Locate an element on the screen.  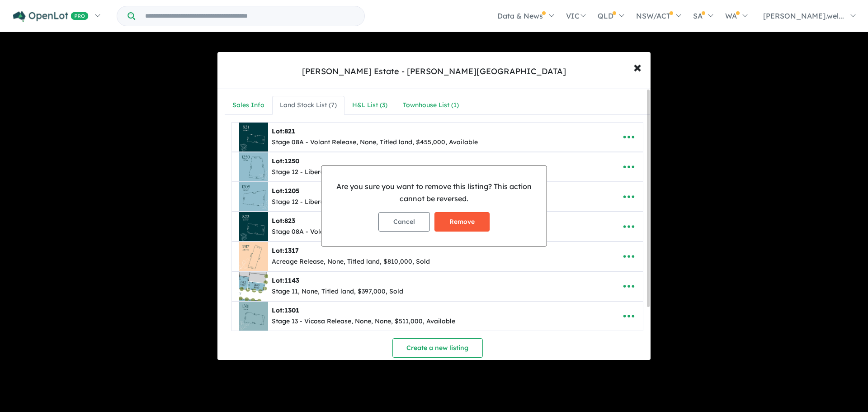
button: Remove is located at coordinates (462, 221).